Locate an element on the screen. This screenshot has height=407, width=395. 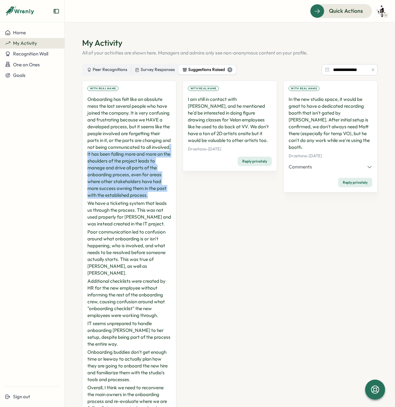
p: Poor communication led to confusion around what onboarding is or isn't happening, who is involved... is located at coordinates (129, 252).